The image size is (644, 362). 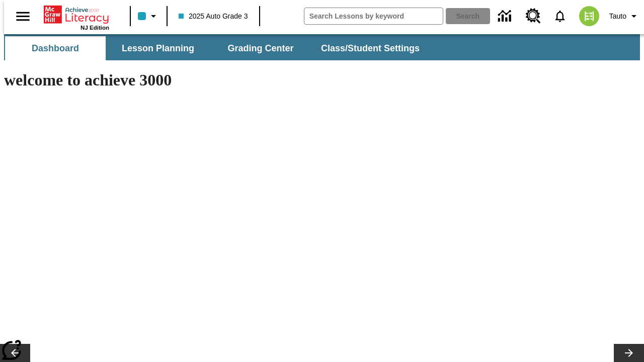 What do you see at coordinates (260, 48) in the screenshot?
I see `span: Grading Center` at bounding box center [260, 48].